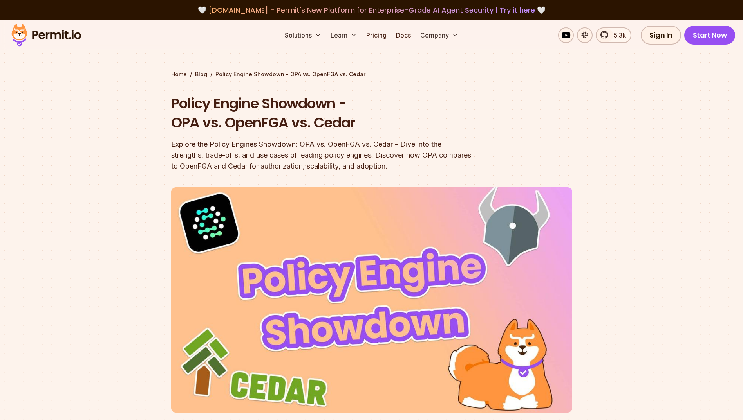 The width and height of the screenshot is (743, 420). What do you see at coordinates (439, 35) in the screenshot?
I see `button: Company` at bounding box center [439, 35].